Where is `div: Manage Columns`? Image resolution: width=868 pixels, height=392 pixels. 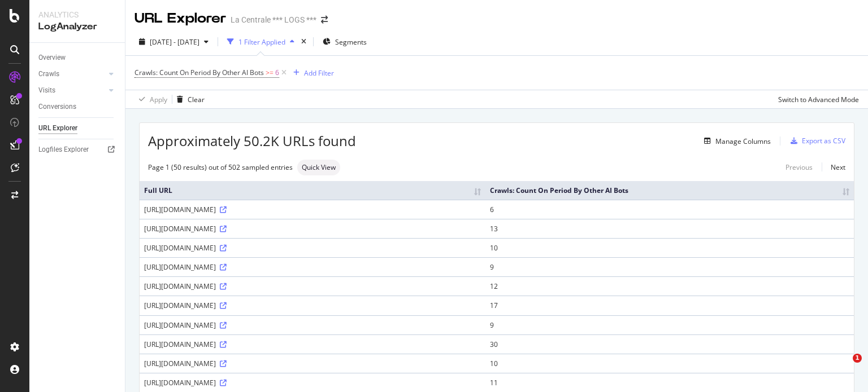
div: Manage Columns is located at coordinates (743, 141).